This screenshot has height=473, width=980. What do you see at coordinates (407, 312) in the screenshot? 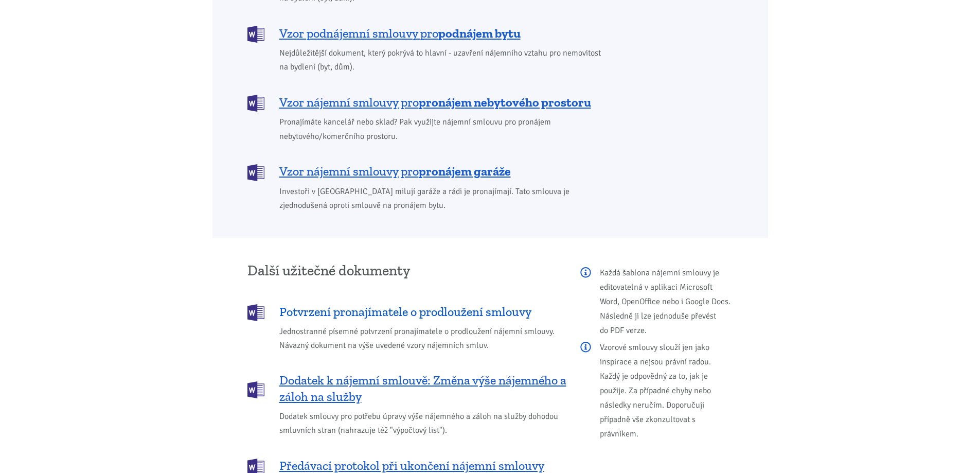
I see `a: Potvrzení pronajímatele o prodloužení smlouvy` at bounding box center [407, 312].